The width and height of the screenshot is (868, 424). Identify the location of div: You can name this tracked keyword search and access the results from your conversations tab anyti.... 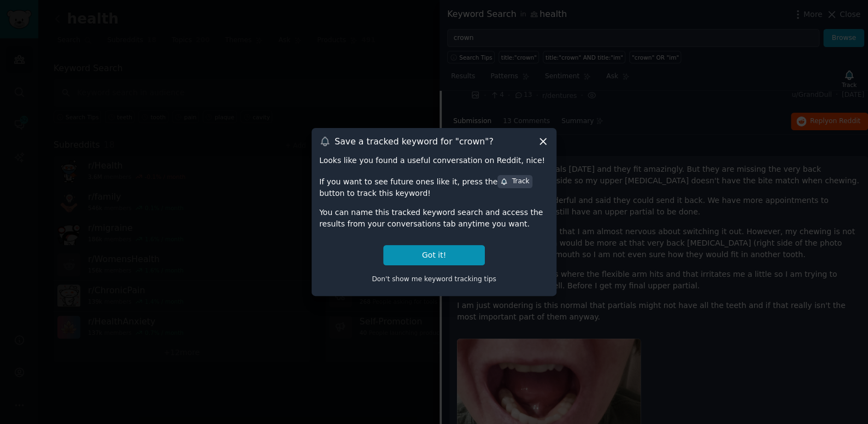
(434, 218).